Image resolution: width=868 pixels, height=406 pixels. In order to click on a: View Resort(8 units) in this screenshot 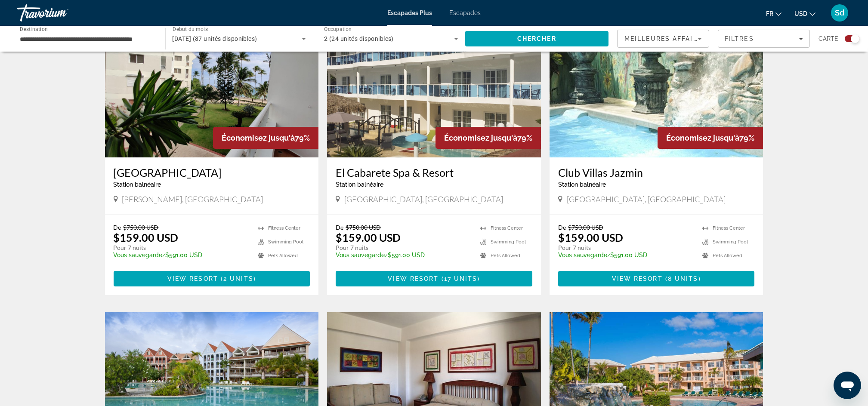, I will do `click(656, 279)`.